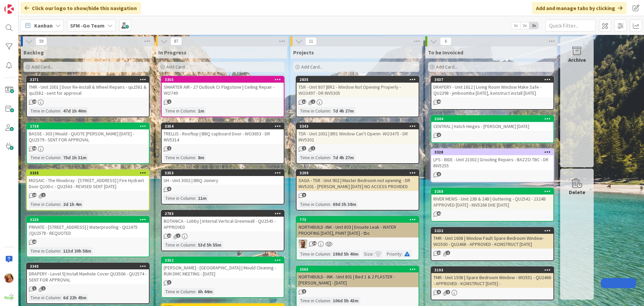  Describe the element at coordinates (439, 253) in the screenshot. I see `span: 12` at that location.